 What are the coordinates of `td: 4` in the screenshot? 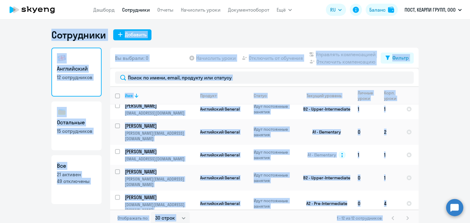 It's located at (390, 204).